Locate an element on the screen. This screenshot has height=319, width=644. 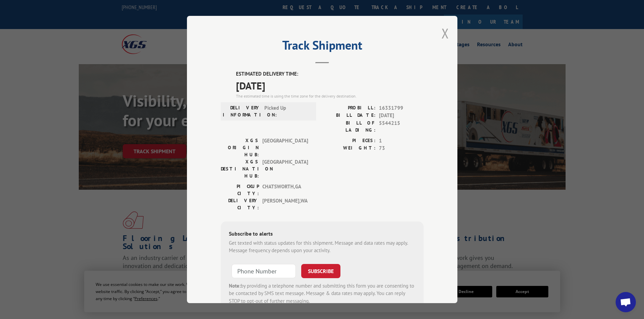
div: by providing a telephone number and submitting this form you are consenting to be contacted by SM... is located at coordinates (322, 294).